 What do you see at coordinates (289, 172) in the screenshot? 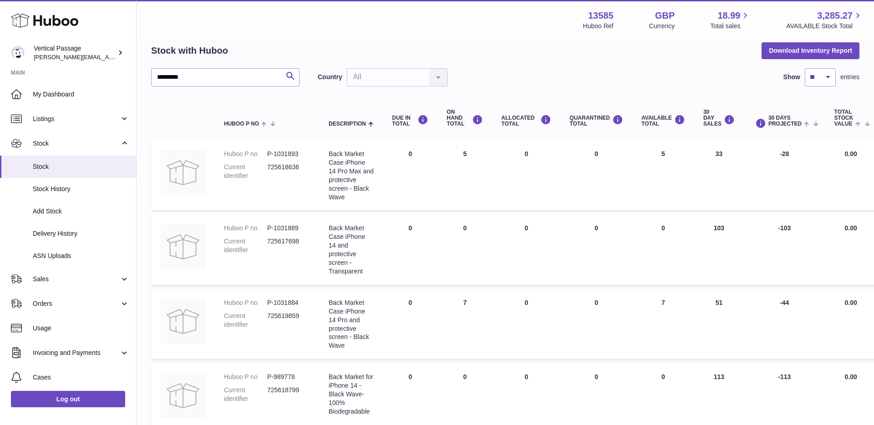
I see `dd: 725618636` at bounding box center [289, 172].